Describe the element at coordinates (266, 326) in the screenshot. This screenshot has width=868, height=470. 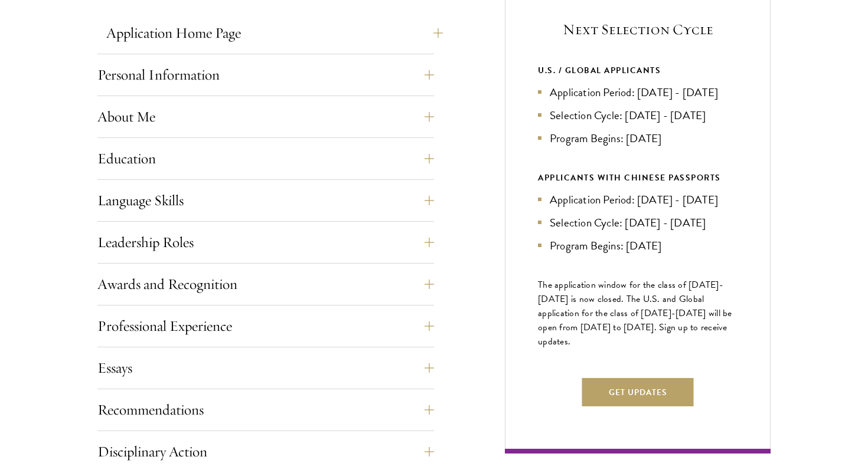
I see `button: Professional Experience` at that location.